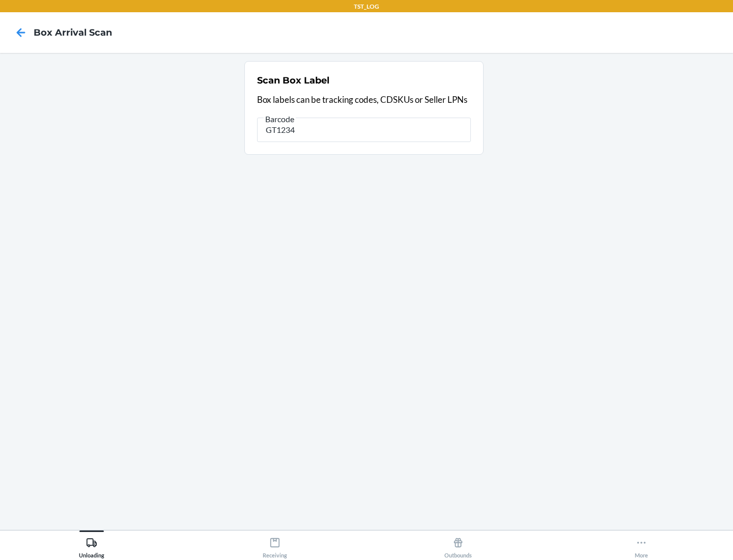  Describe the element at coordinates (364, 100) in the screenshot. I see `p: Box labels can be tracking codes, CDSKUs or Seller LPNs` at that location.